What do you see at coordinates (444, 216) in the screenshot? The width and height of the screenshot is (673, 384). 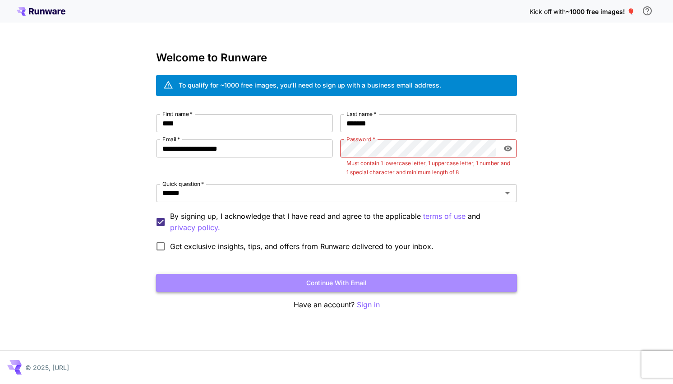 I see `p: terms of use` at bounding box center [444, 216].